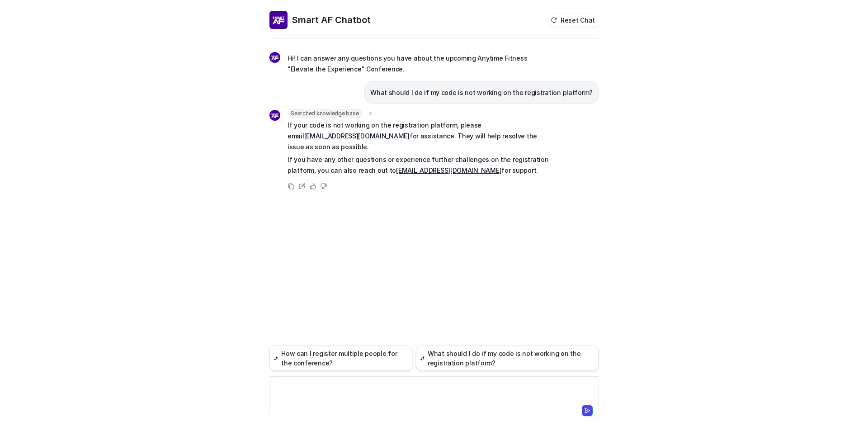 The width and height of the screenshot is (868, 431). What do you see at coordinates (508, 359) in the screenshot?
I see `button: What should I do if my code is not working on the registration platform?` at bounding box center [508, 359].